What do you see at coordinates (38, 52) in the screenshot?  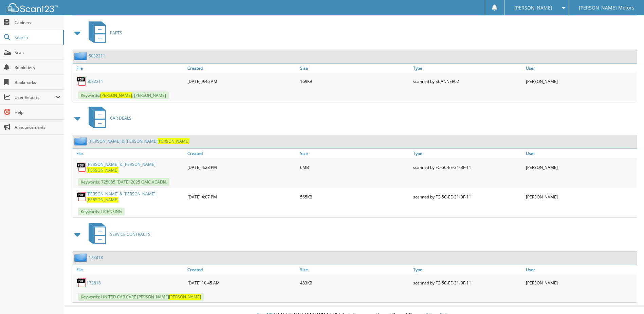 I see `span: Scan` at bounding box center [38, 52].